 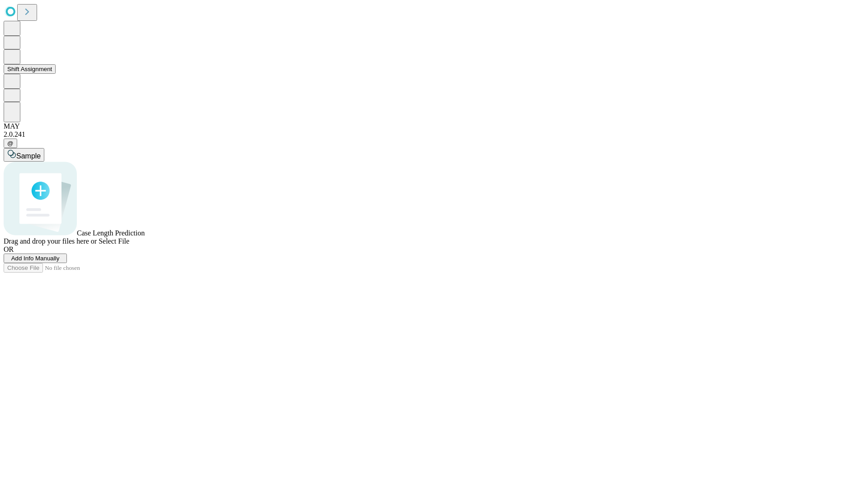 I want to click on div: 2.0.241, so click(x=434, y=134).